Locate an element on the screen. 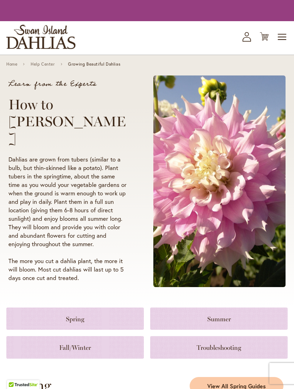 The image size is (294, 389). a: Home is located at coordinates (12, 64).